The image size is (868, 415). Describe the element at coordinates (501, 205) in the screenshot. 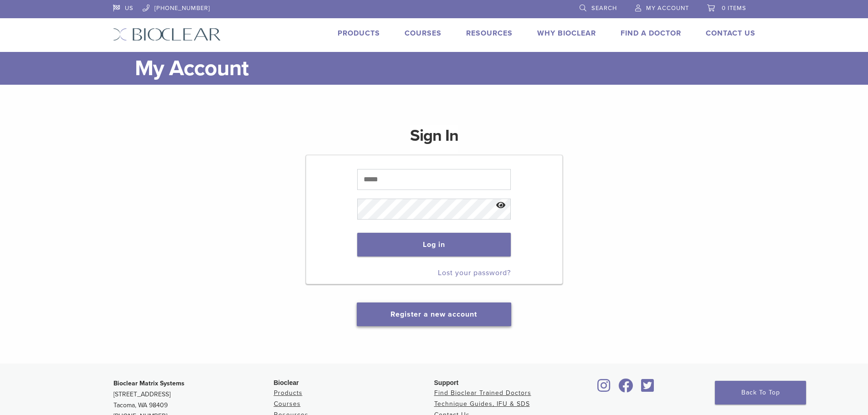

I see `button: Show password` at that location.